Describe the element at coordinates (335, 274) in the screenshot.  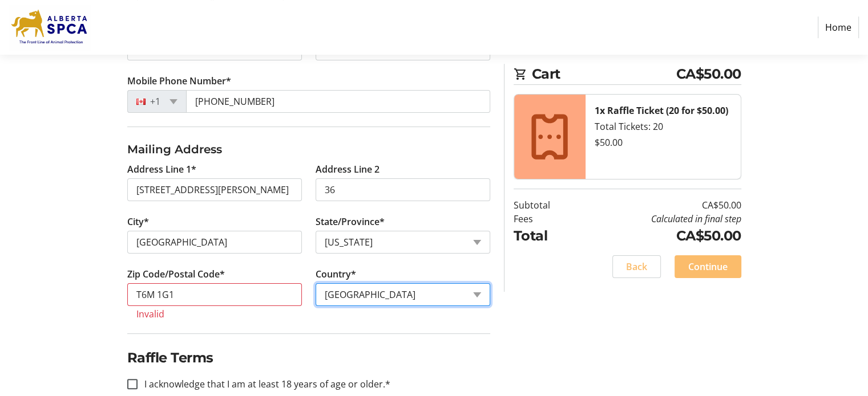
I see `label: Country*` at that location.